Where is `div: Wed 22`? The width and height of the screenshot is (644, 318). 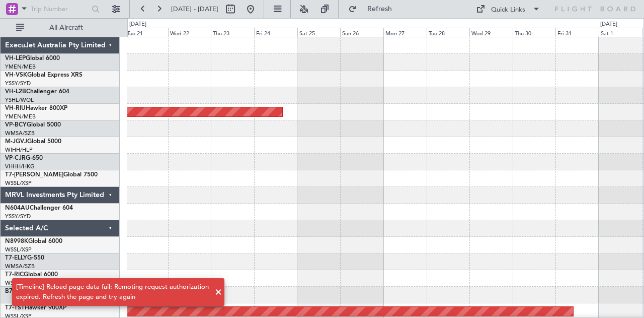 div: Wed 22 is located at coordinates (190, 32).